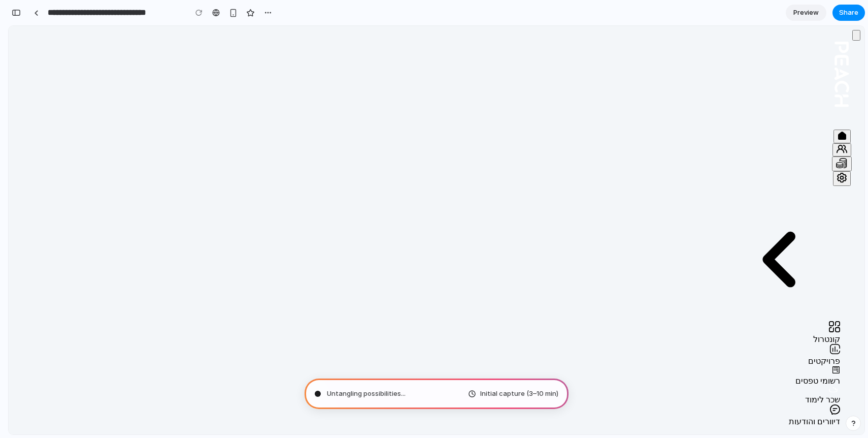 This screenshot has height=438, width=868. What do you see at coordinates (772, 328) in the screenshot?
I see `div: פרויקטים` at bounding box center [772, 328].